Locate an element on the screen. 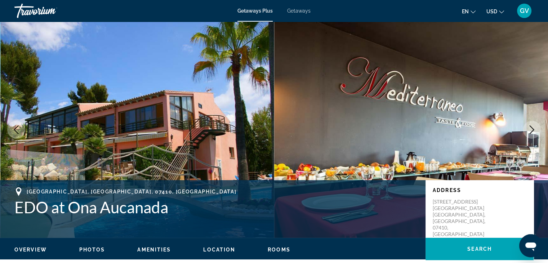 The image size is (548, 263). button: User Menu is located at coordinates (524, 11).